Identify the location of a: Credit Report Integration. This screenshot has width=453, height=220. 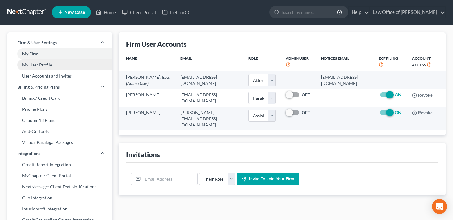
(60, 165).